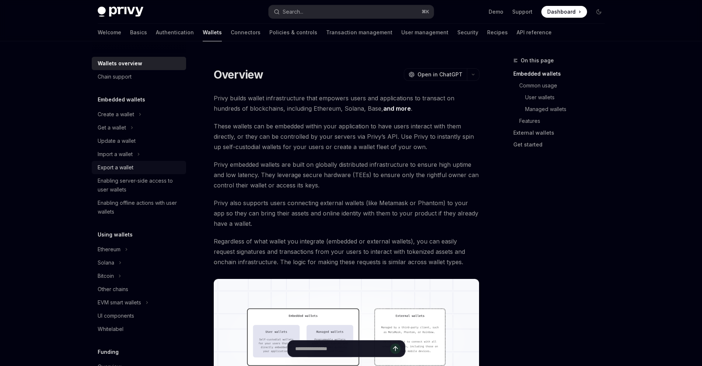 This screenshot has width=702, height=366. What do you see at coordinates (293, 32) in the screenshot?
I see `a: Policies & controls` at bounding box center [293, 32].